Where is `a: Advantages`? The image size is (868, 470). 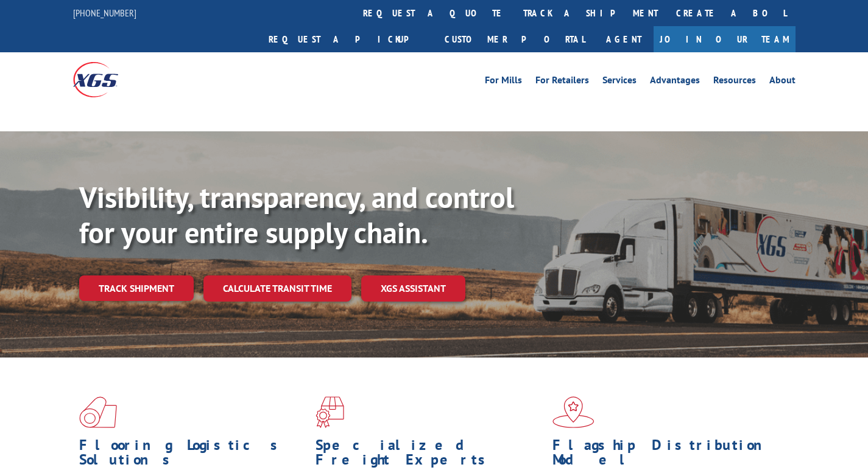
a: Advantages is located at coordinates (675, 82).